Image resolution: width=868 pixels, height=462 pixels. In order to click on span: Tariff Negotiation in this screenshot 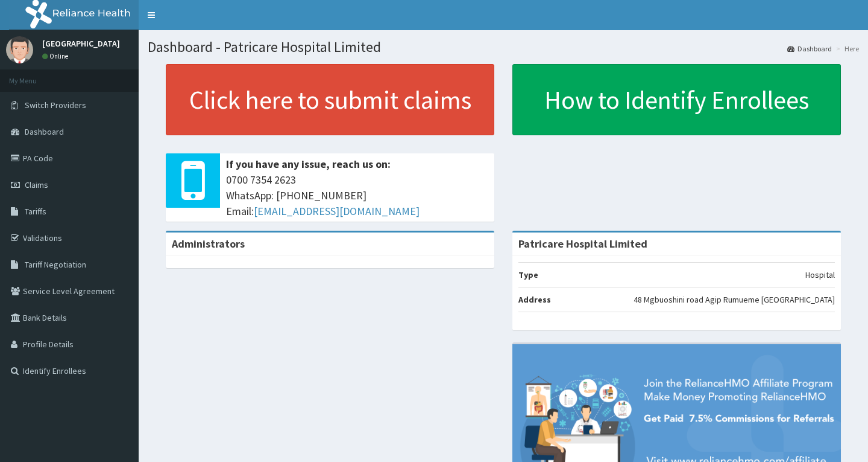, I will do `click(55, 264)`.